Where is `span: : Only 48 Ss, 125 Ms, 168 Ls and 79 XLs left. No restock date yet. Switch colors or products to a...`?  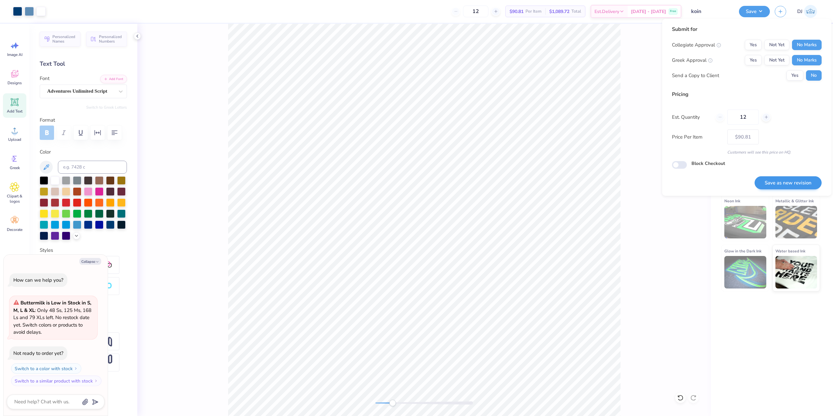
span: : Only 48 Ss, 125 Ms, 168 Ls and 79 XLs left. No restock date yet. Switch colors or products to a... is located at coordinates (52, 318).